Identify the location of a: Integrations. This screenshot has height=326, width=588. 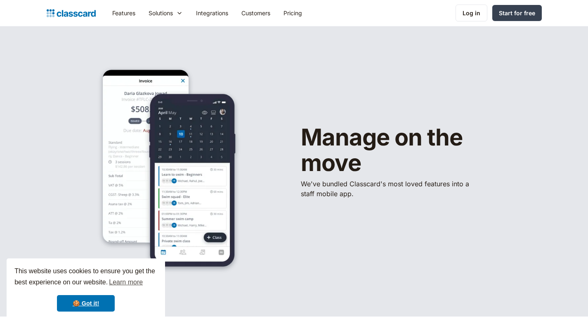
(212, 13).